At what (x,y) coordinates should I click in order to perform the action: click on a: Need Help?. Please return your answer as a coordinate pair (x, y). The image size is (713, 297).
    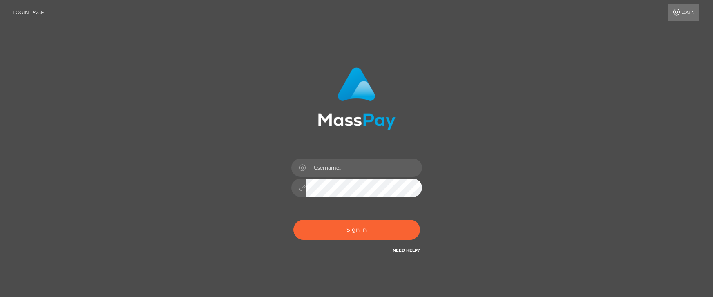
    Looking at the image, I should click on (406, 250).